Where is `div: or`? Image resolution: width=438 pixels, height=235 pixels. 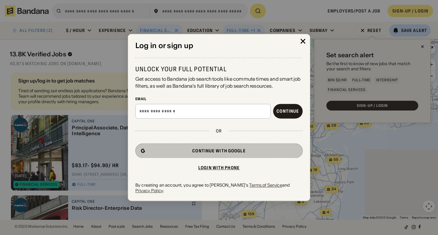
div: or is located at coordinates (219, 131).